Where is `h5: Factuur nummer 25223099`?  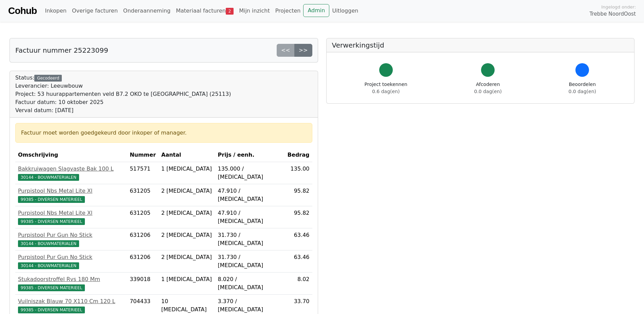
h5: Factuur nummer 25223099 is located at coordinates (62, 50).